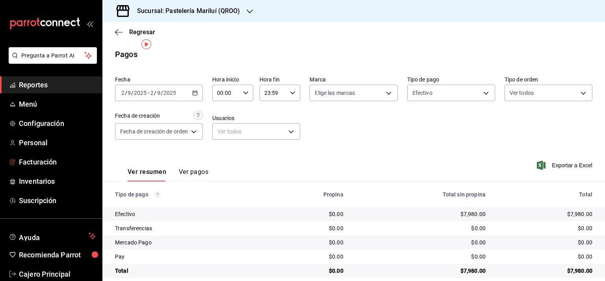  What do you see at coordinates (146, 44) in the screenshot?
I see `button: Tooltip marker` at bounding box center [146, 44].